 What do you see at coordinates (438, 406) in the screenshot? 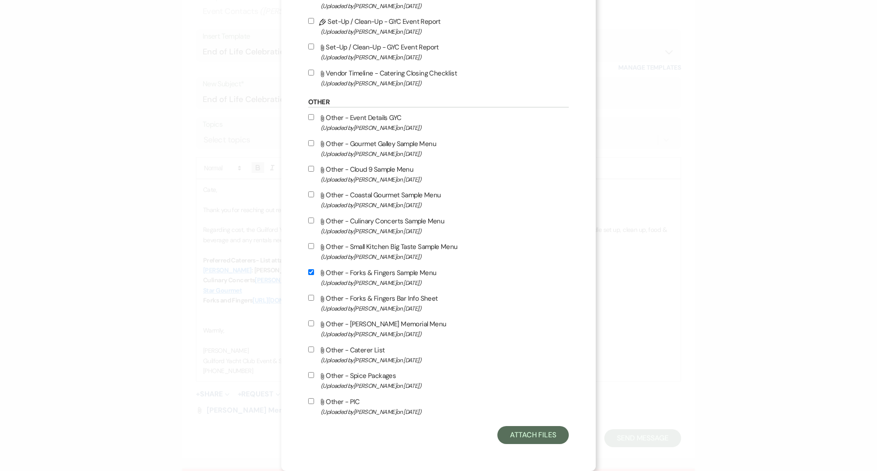
I see `label: Other - PIC` at bounding box center [438, 406].